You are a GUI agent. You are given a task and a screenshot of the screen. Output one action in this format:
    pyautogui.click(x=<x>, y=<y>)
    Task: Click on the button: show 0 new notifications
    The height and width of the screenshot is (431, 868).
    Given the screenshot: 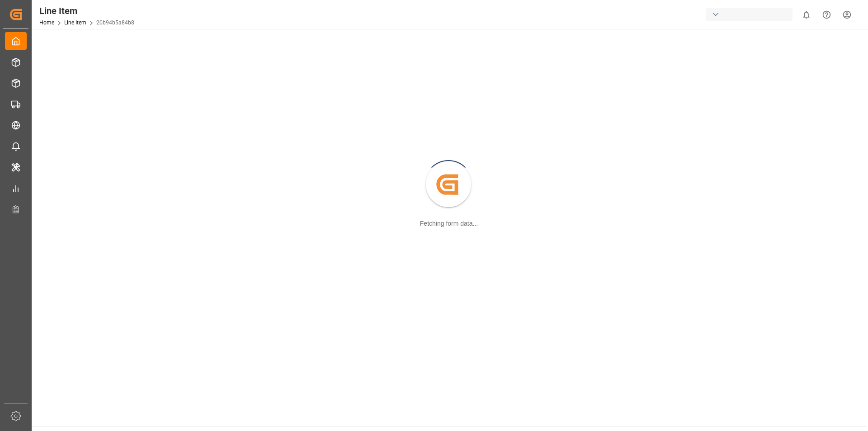 What is the action you would take?
    pyautogui.click(x=806, y=14)
    